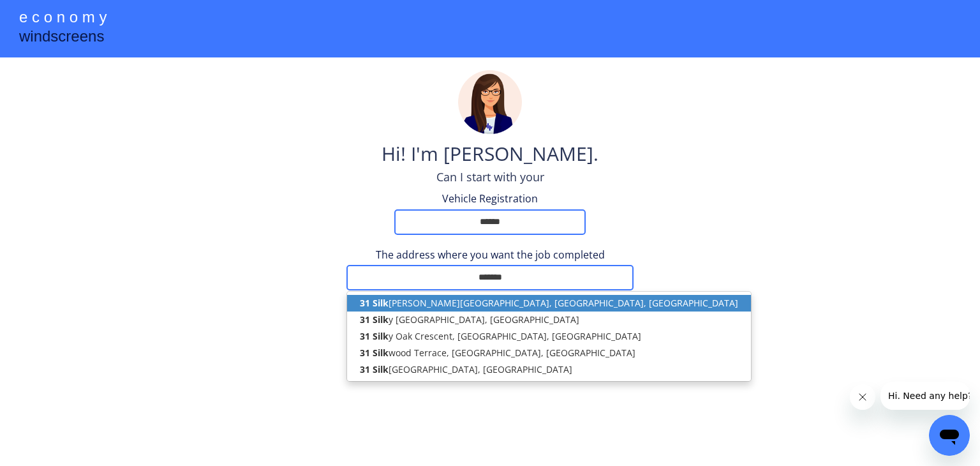  Describe the element at coordinates (490, 198) in the screenshot. I see `div: Vehicle Registration` at that location.